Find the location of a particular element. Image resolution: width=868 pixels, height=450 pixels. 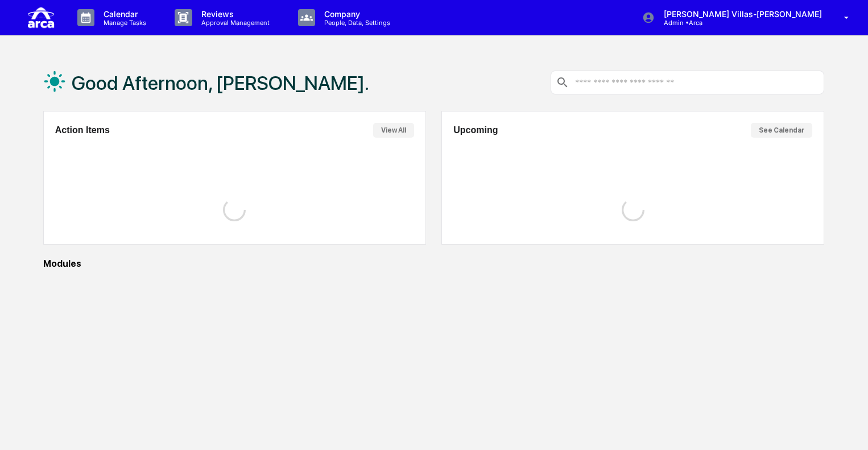

p: People, Data, Settings is located at coordinates (355, 23).